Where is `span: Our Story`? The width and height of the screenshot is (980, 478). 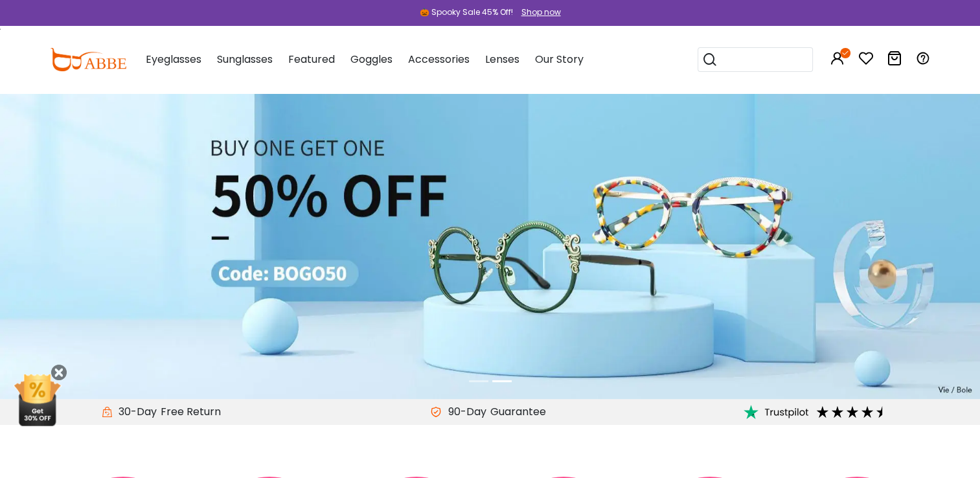 span: Our Story is located at coordinates (559, 59).